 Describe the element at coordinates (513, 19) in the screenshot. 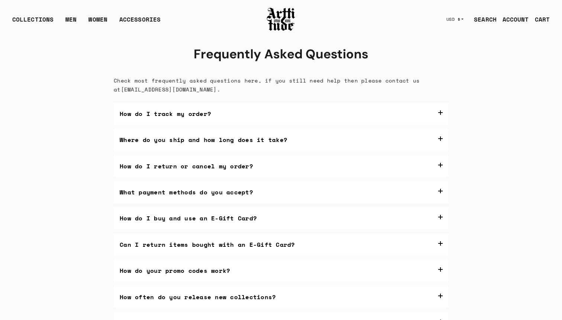

I see `a: ACCOUNT` at that location.